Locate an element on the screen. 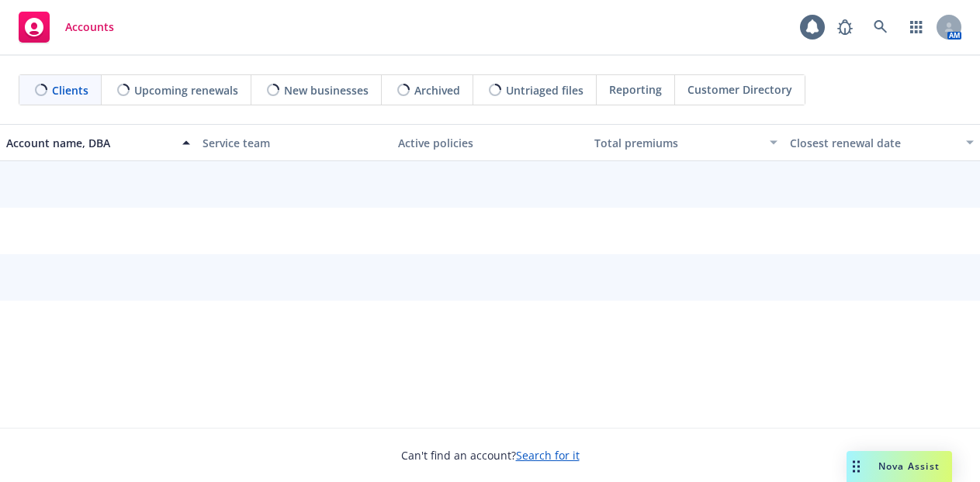 The height and width of the screenshot is (482, 980). div: Service team is located at coordinates (294, 142).